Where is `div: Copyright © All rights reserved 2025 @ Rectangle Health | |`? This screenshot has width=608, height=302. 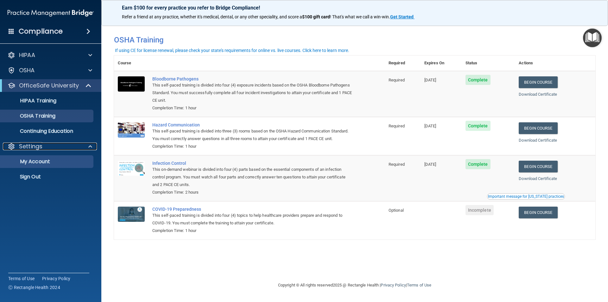 div: Copyright © All rights reserved 2025 @ Rectangle Health | | is located at coordinates (355, 285).